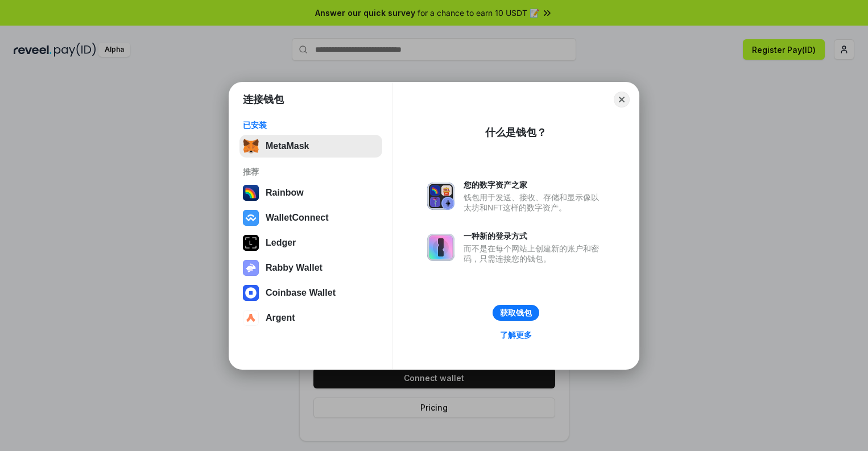 Image resolution: width=868 pixels, height=451 pixels. I want to click on div: Ledger, so click(281, 243).